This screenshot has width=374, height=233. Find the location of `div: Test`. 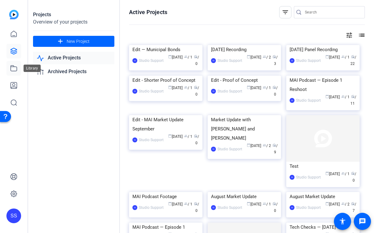

div: Test is located at coordinates (323, 166).